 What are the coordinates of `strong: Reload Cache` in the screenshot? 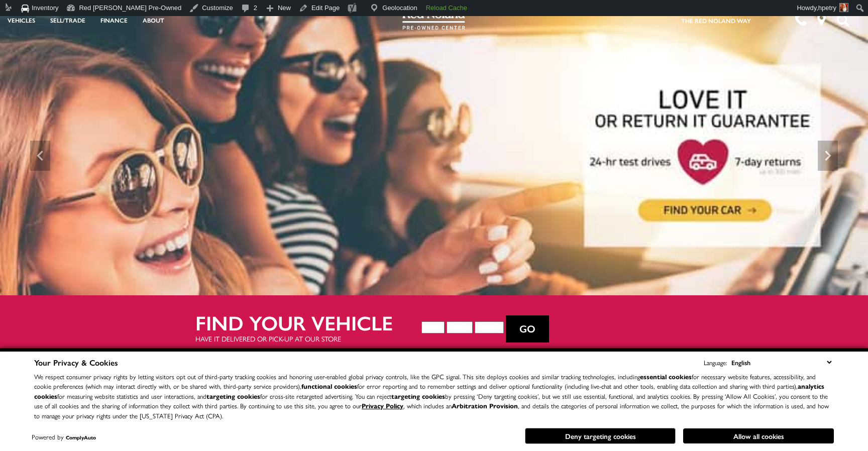 It's located at (447, 7).